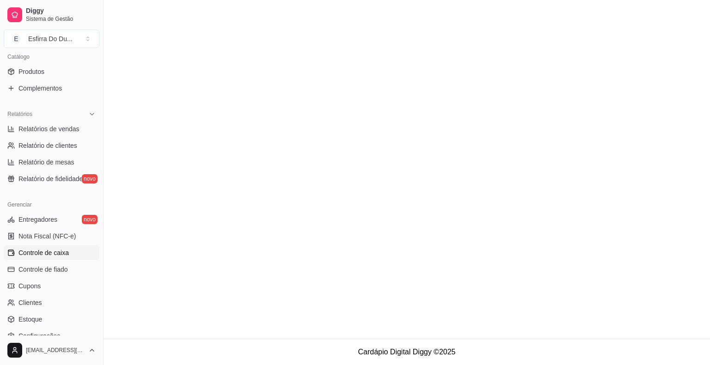 The width and height of the screenshot is (710, 365). I want to click on a: Relatório de clientes, so click(51, 146).